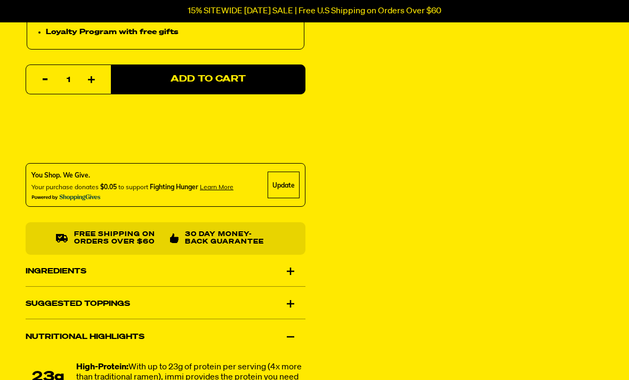  I want to click on input: quantity, so click(68, 81).